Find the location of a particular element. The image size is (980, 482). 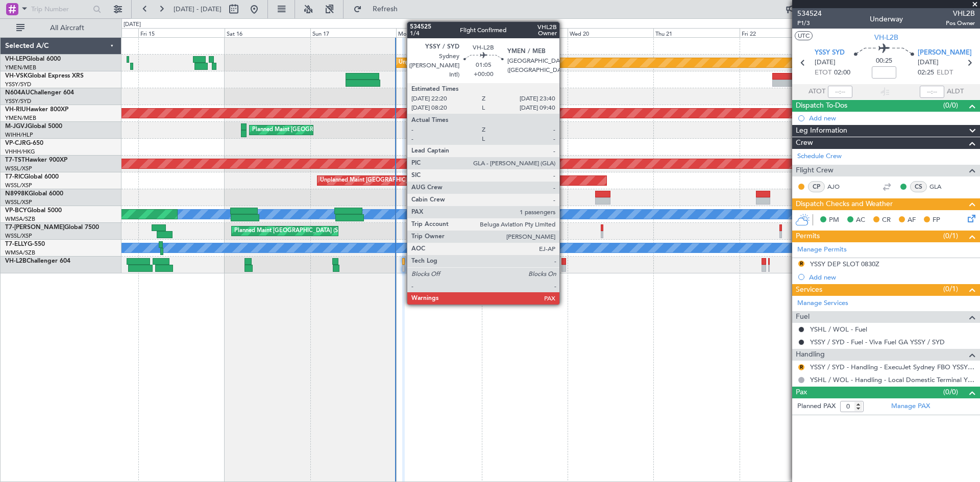

a: T7-ELLYG-550 is located at coordinates (25, 244).